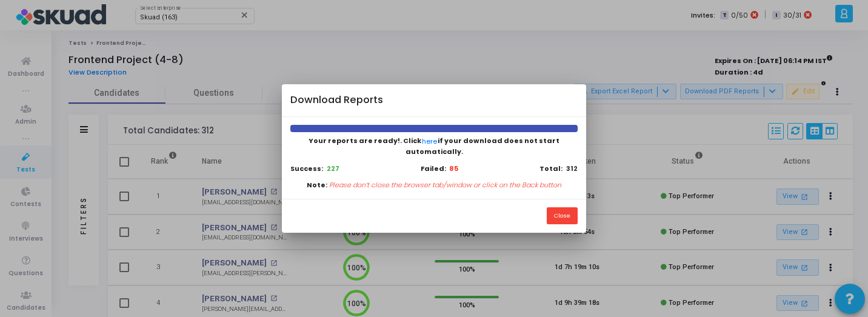  What do you see at coordinates (453, 169) in the screenshot?
I see `b: 85` at bounding box center [453, 169].